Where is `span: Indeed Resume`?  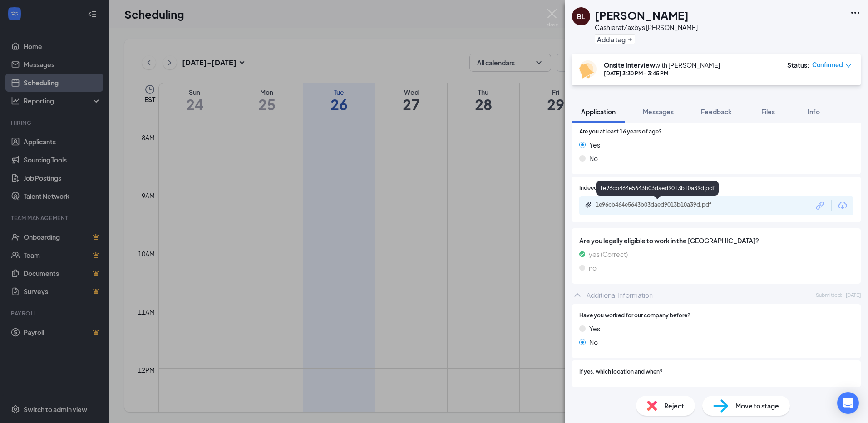 span: Indeed Resume is located at coordinates (599, 188).